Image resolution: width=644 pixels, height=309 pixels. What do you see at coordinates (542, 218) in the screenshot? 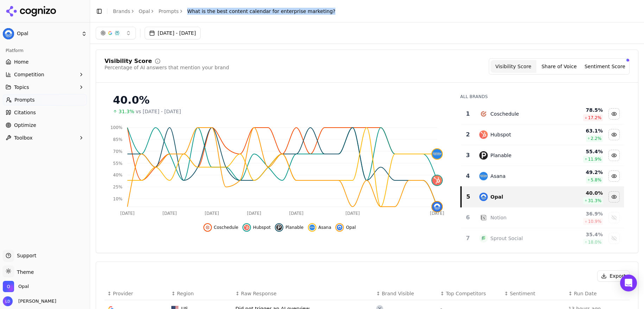
I see `tr: 6notionNotion36.9%10.9%Show notion data` at bounding box center [542, 218].